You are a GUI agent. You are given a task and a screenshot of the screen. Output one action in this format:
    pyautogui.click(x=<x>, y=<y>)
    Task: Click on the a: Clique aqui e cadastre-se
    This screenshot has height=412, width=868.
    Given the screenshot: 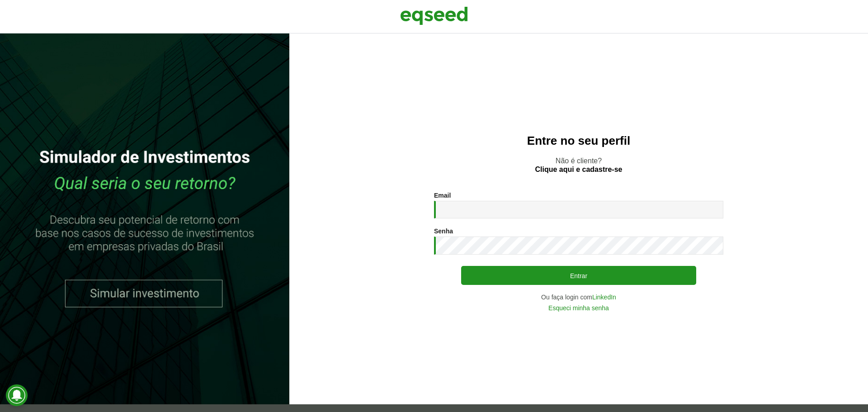 What is the action you would take?
    pyautogui.click(x=579, y=170)
    